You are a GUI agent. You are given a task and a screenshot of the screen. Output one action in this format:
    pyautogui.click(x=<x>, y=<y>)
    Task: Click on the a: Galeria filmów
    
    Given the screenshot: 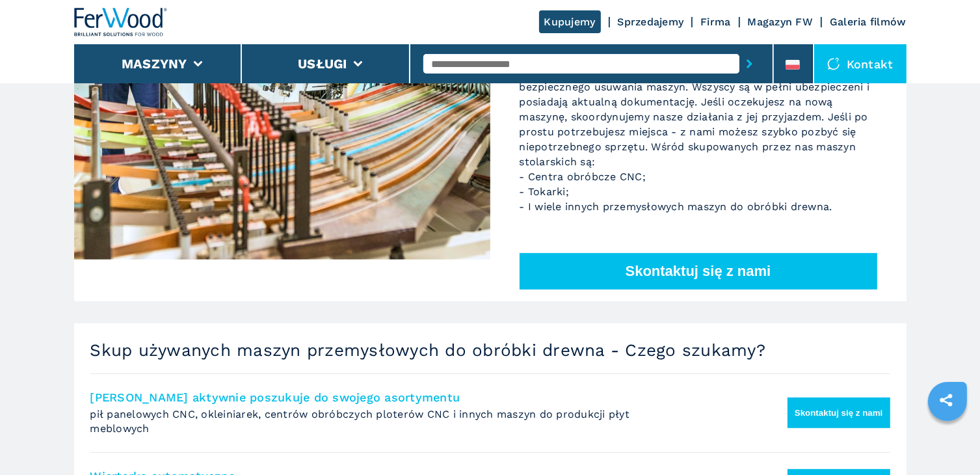 What is the action you would take?
    pyautogui.click(x=869, y=21)
    